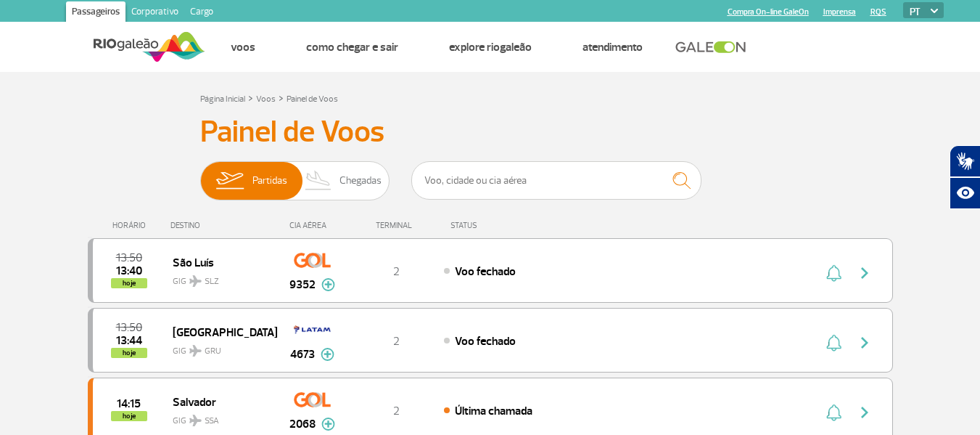  What do you see at coordinates (155, 13) in the screenshot?
I see `a: Corporativo` at bounding box center [155, 13].